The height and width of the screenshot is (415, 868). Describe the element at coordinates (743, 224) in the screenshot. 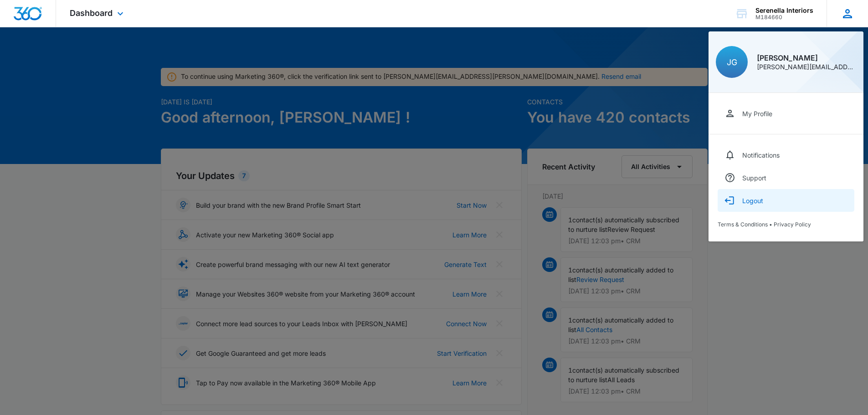

I see `a: Terms & Conditions` at that location.